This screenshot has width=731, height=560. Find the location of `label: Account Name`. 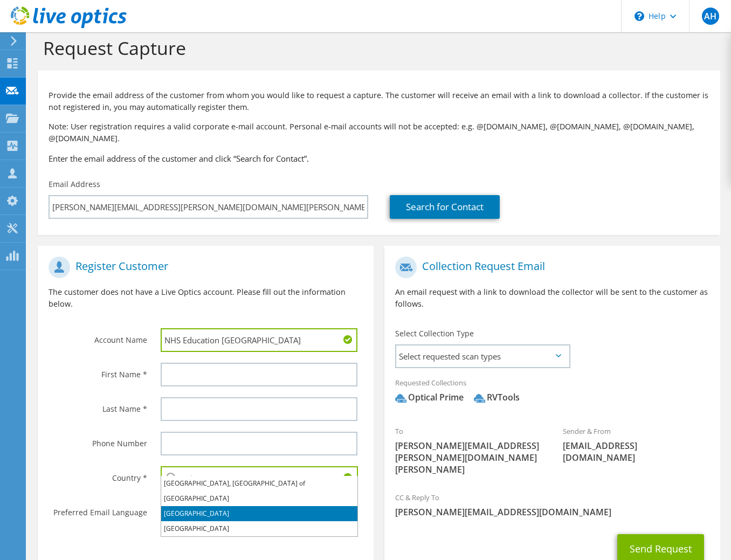

label: Account Name is located at coordinates (97, 337).